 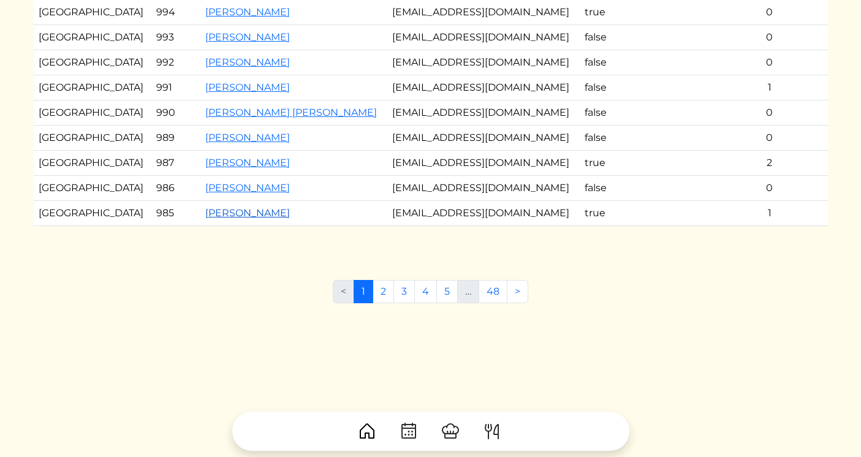 I want to click on a: 2, so click(x=383, y=292).